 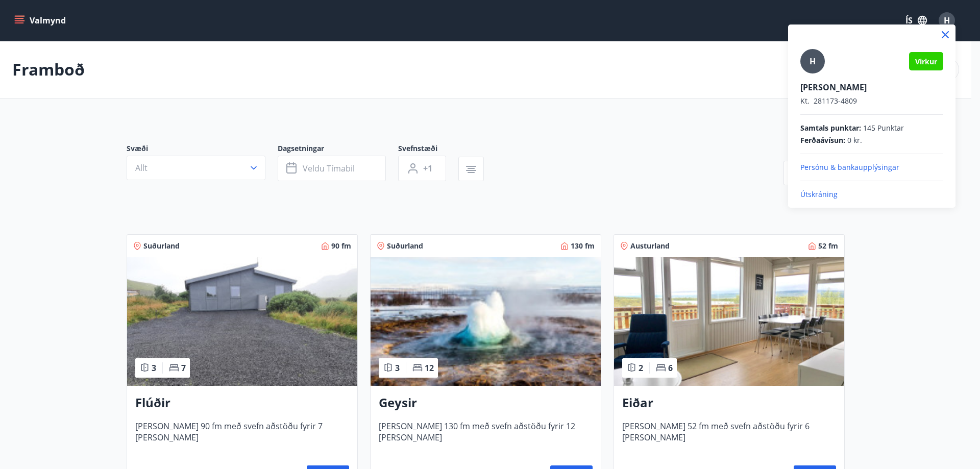 What do you see at coordinates (872, 101) in the screenshot?
I see `p: 281173-4809` at bounding box center [872, 101].